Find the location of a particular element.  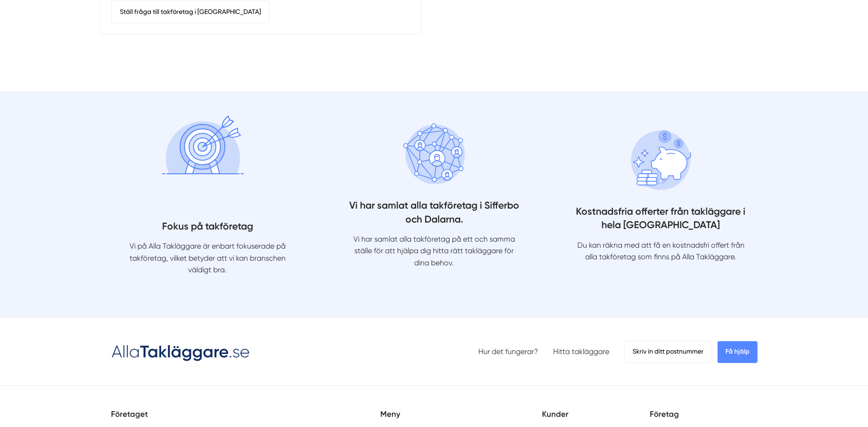

p: Vi har samlat alla takföretag på ett och samma ställe för att hjälpa dig hitta rätt takläggare fö... is located at coordinates (434, 251).